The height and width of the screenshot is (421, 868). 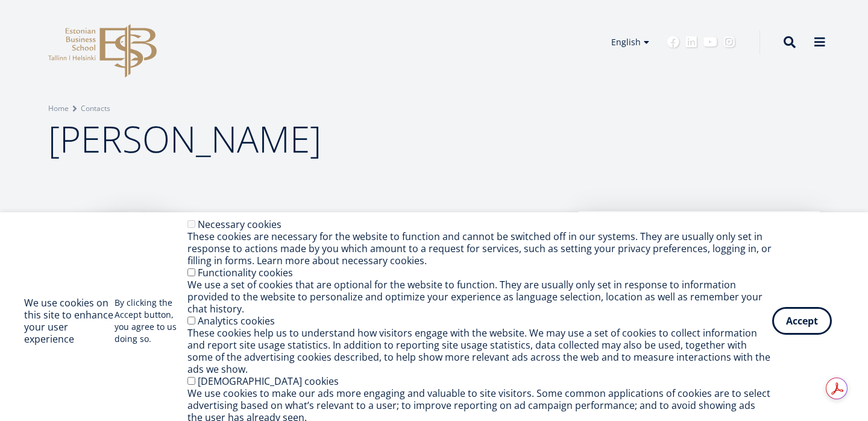 What do you see at coordinates (95, 109) in the screenshot?
I see `a: Contacts` at bounding box center [95, 109].